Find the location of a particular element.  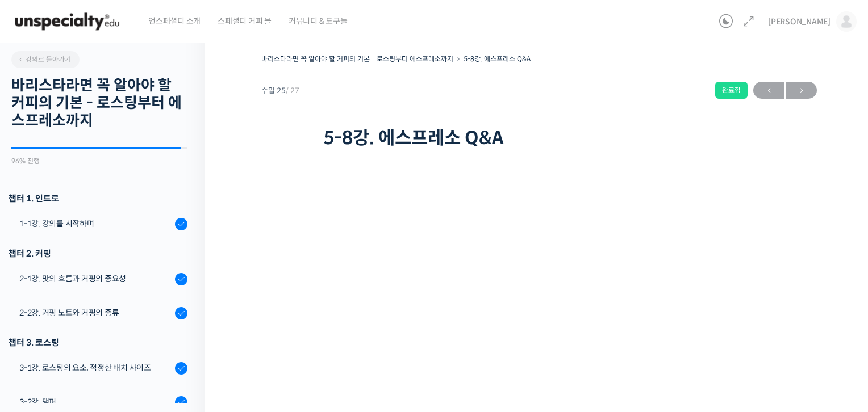

span: 수업 25 is located at coordinates (280, 90).